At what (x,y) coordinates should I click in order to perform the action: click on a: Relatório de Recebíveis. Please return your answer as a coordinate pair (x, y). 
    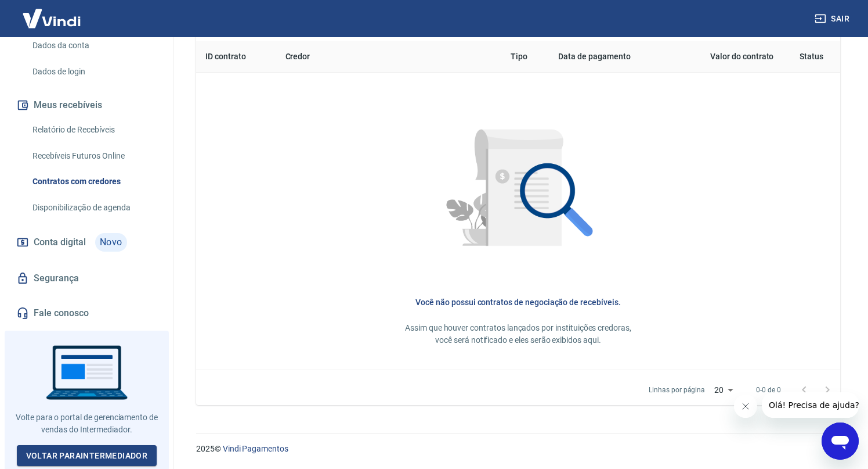
    Looking at the image, I should click on (93, 129).